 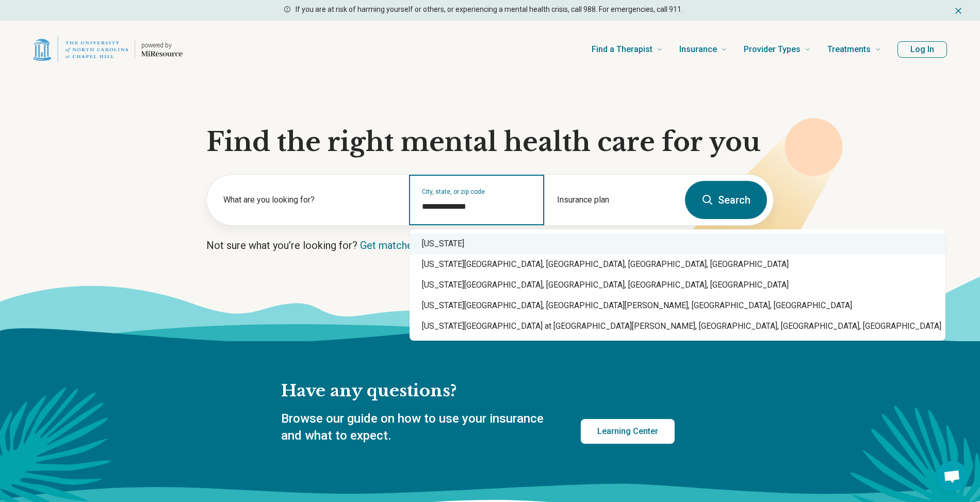 What do you see at coordinates (922, 49) in the screenshot?
I see `button: Log In` at bounding box center [922, 49].